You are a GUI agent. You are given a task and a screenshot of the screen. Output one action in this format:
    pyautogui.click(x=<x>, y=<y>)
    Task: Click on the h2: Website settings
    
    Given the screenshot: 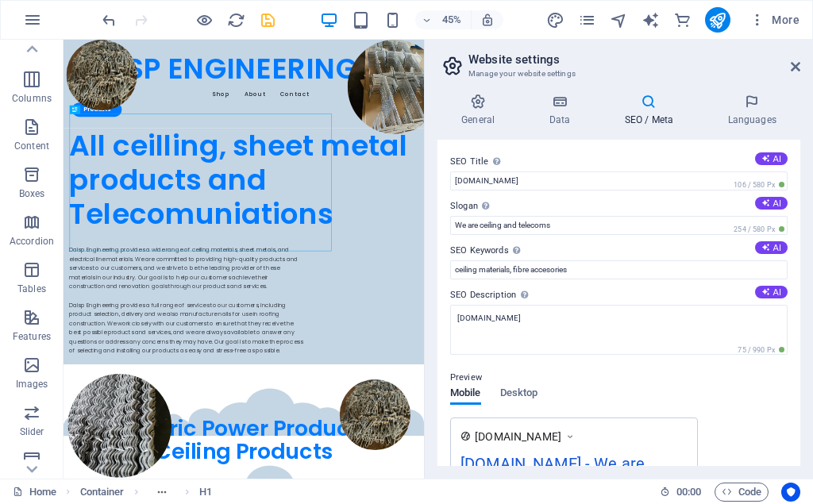 What is the action you would take?
    pyautogui.click(x=635, y=60)
    